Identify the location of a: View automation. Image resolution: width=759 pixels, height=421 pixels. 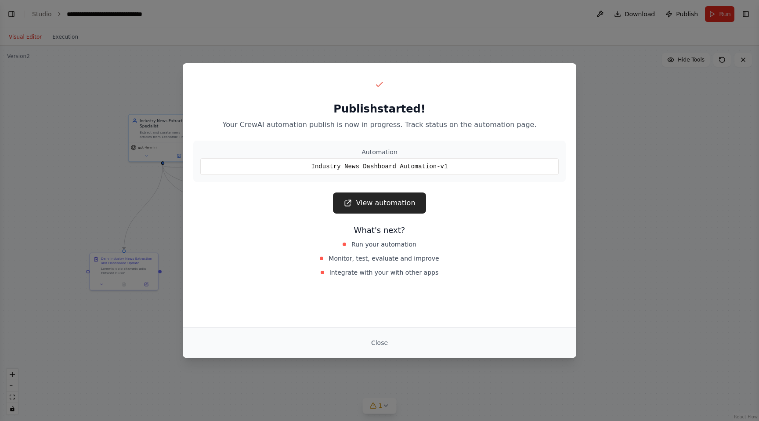
(379, 203).